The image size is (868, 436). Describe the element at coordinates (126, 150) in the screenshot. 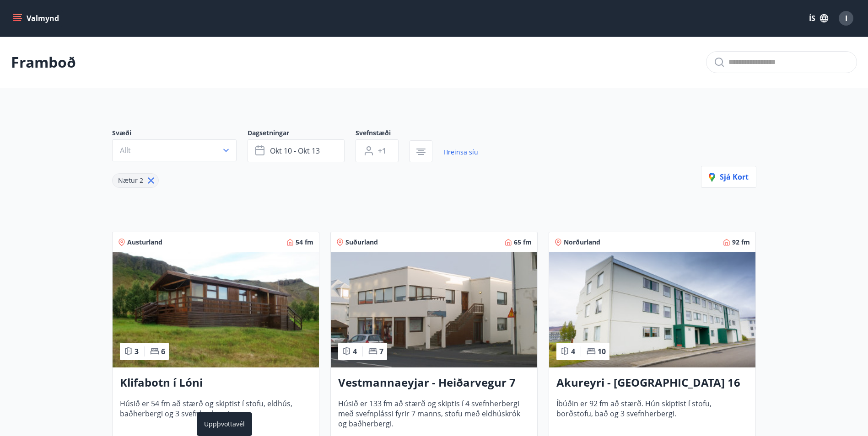

I see `span: Allt` at that location.